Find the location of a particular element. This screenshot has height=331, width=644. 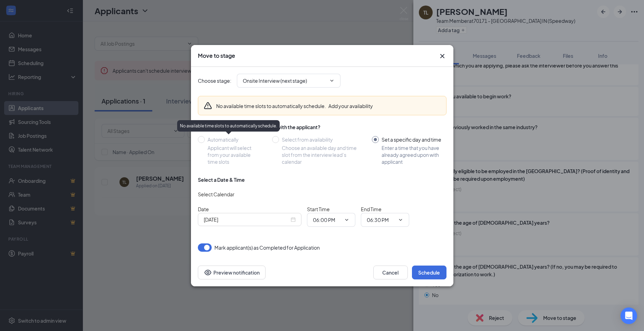

h3: Move to stage is located at coordinates (217, 56).